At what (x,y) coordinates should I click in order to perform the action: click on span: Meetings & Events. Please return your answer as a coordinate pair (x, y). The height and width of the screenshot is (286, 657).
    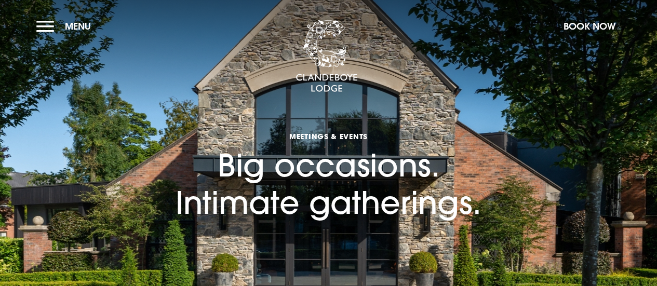
    Looking at the image, I should click on (328, 136).